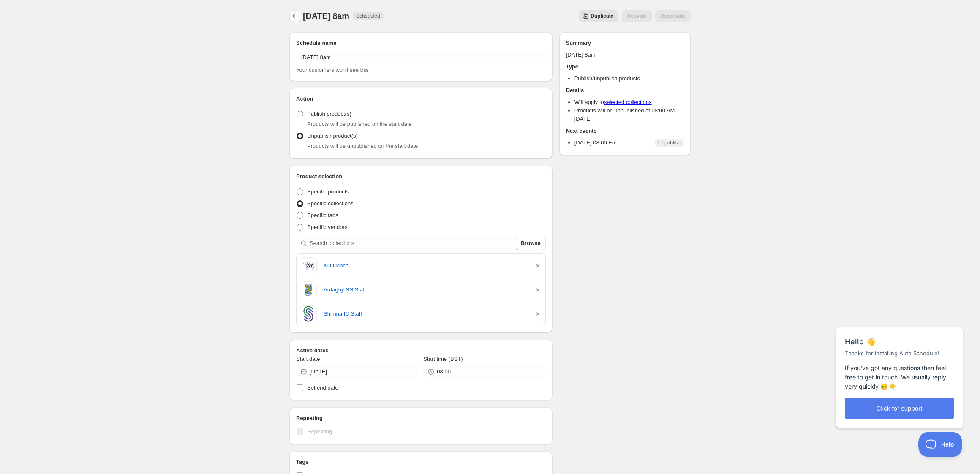 The height and width of the screenshot is (474, 980). What do you see at coordinates (628, 102) in the screenshot?
I see `a: selected collections` at bounding box center [628, 102].